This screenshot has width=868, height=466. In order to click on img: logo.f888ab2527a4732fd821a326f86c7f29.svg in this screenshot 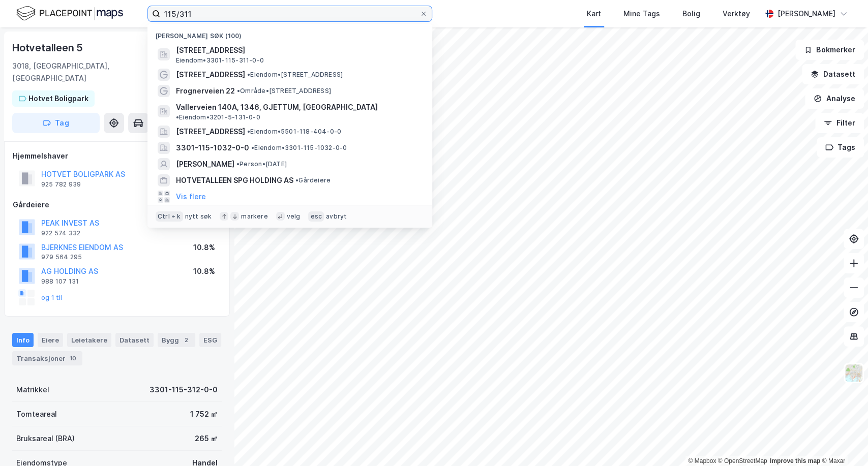, I will do `click(70, 13)`.